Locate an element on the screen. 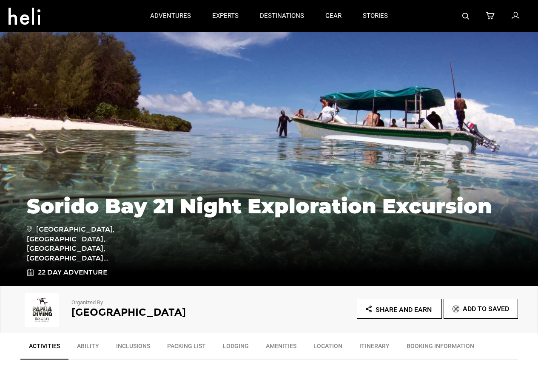 Image resolution: width=538 pixels, height=371 pixels. a: BOOKING INFORMATION is located at coordinates (440, 348).